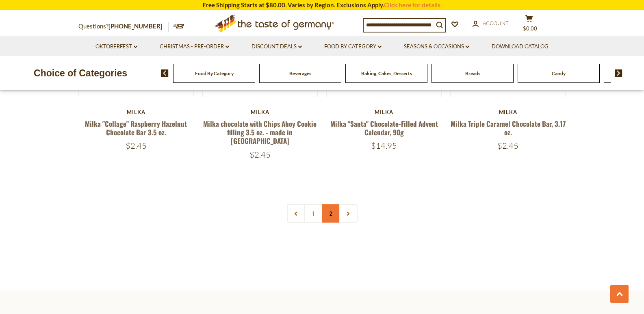 This screenshot has width=644, height=314. I want to click on a: Beverages, so click(300, 73).